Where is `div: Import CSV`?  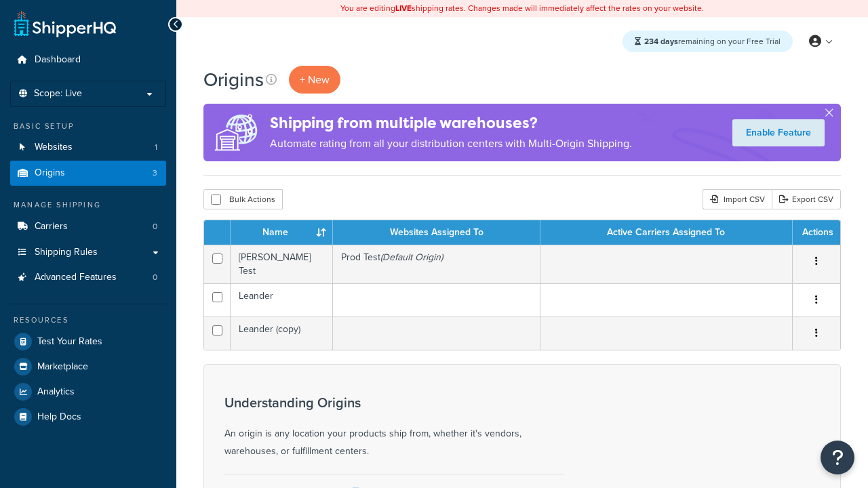
div: Import CSV is located at coordinates (737, 199).